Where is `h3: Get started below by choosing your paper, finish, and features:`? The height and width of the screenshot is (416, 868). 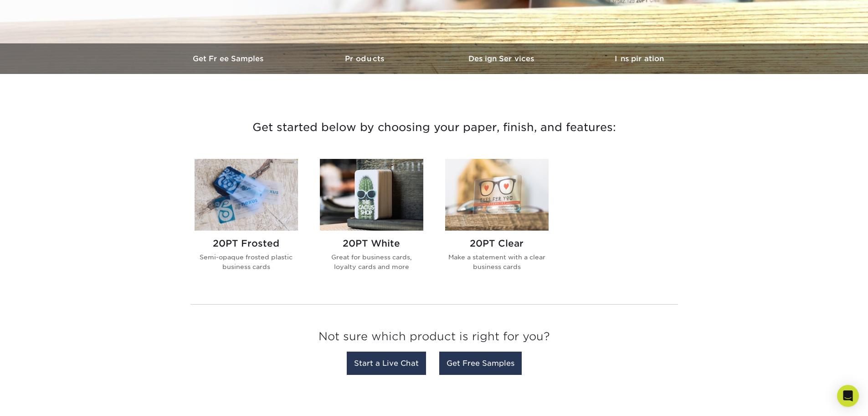 h3: Get started below by choosing your paper, finish, and features: is located at coordinates (434, 128).